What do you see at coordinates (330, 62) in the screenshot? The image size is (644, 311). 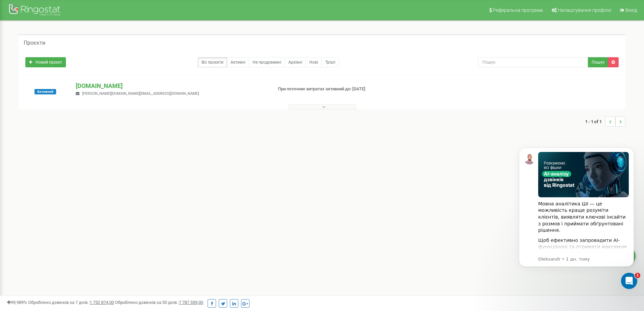 I see `a: Тріал` at bounding box center [330, 62].